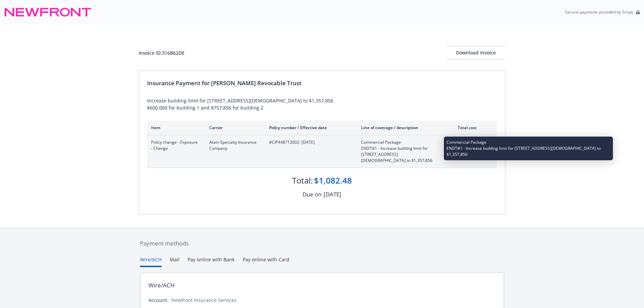 The image size is (644, 308). I want to click on button: Mail, so click(175, 261).